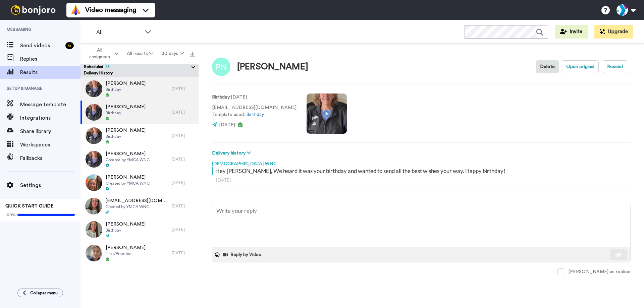 The image size is (644, 308). I want to click on img: 922c11dd-9f8c-4a6b-8947-c2d68f2ed8a3-thumb.jpg, so click(94, 112).